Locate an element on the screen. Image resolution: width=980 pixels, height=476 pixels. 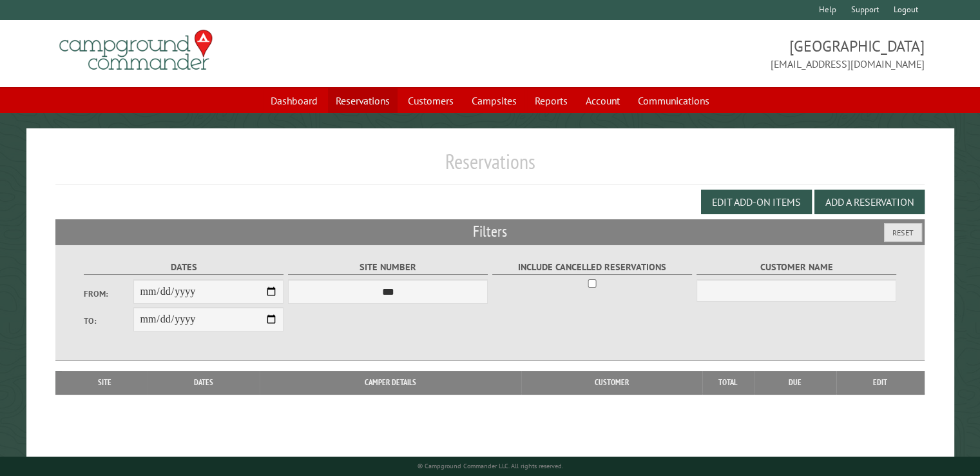
label: Include Cancelled Reservations is located at coordinates (592, 267).